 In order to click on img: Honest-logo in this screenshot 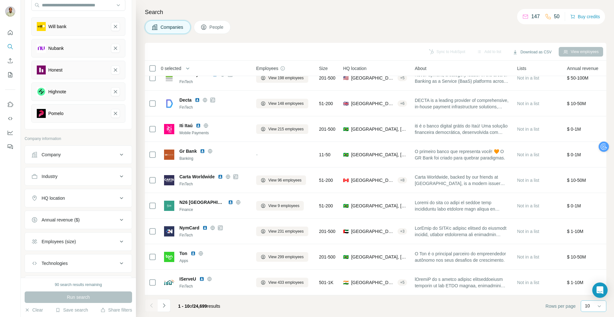, I will do `click(41, 70)`.